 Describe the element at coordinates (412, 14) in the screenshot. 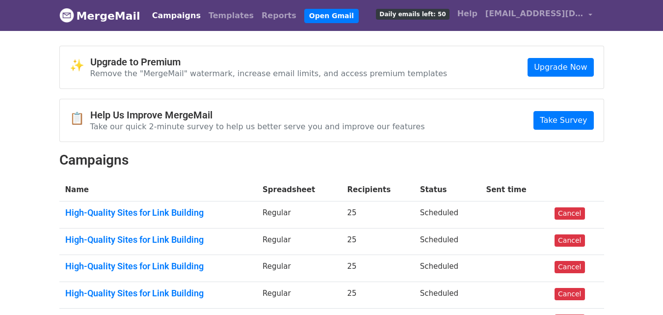

I see `span: Daily emails left: 50` at that location.